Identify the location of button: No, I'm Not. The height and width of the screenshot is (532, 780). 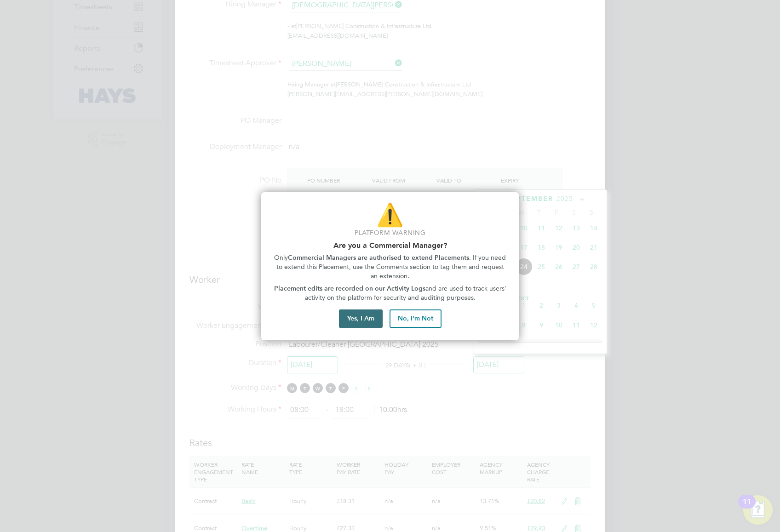
(415, 319).